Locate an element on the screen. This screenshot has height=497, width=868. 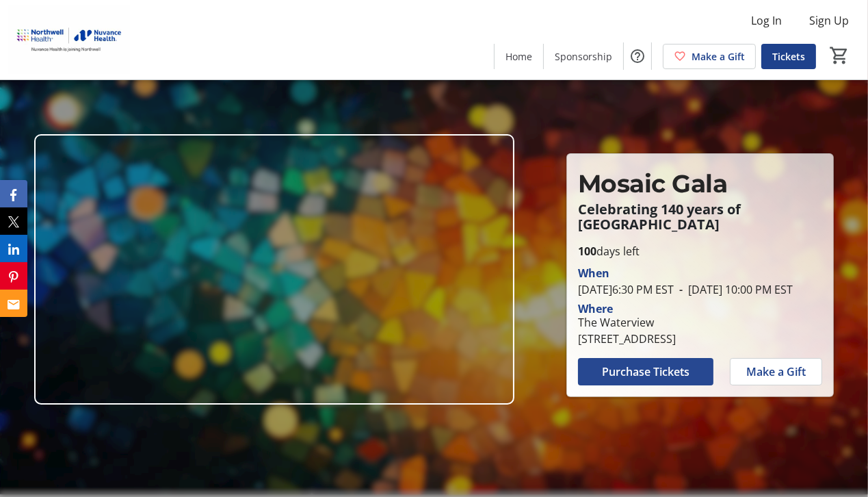
span: Purchase Tickets is located at coordinates (646, 371).